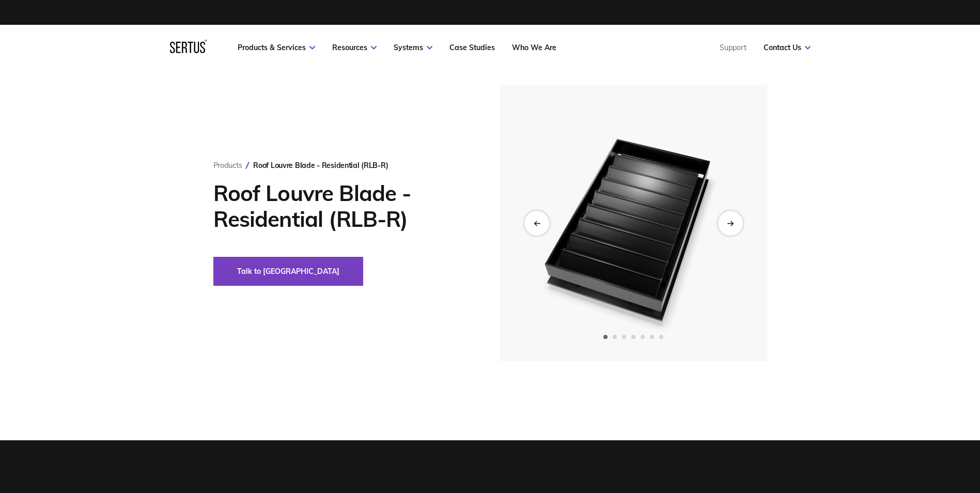 This screenshot has height=493, width=980. I want to click on span: Go to slide 4, so click(633, 337).